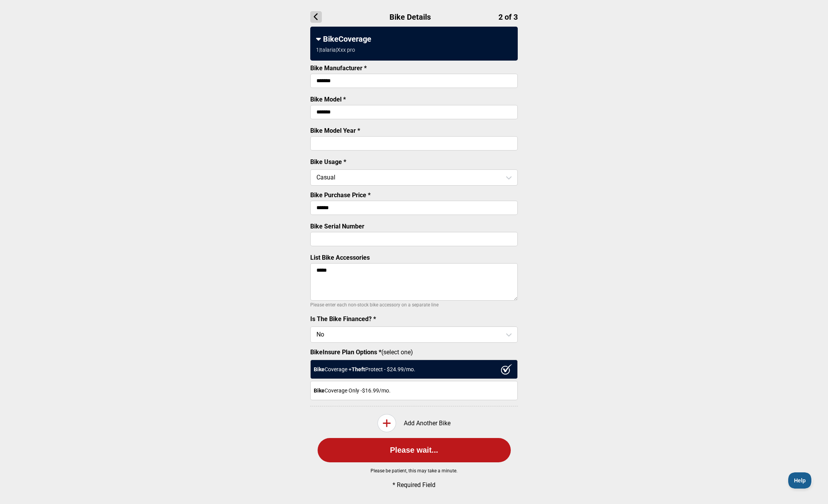 The width and height of the screenshot is (828, 504). What do you see at coordinates (338, 226) in the screenshot?
I see `label: Bike Serial Number` at bounding box center [338, 226].